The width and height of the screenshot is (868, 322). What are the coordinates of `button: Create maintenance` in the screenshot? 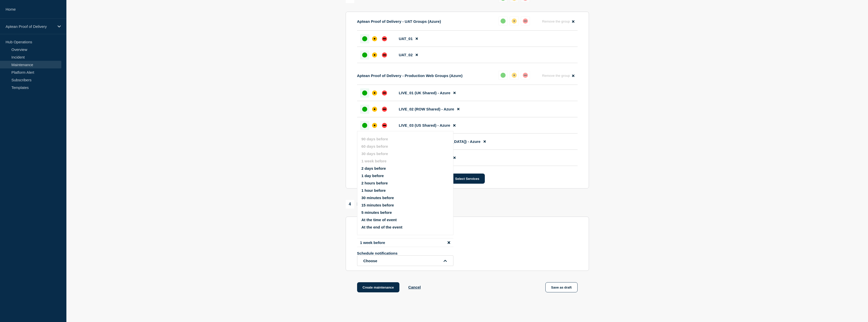 It's located at (379, 287).